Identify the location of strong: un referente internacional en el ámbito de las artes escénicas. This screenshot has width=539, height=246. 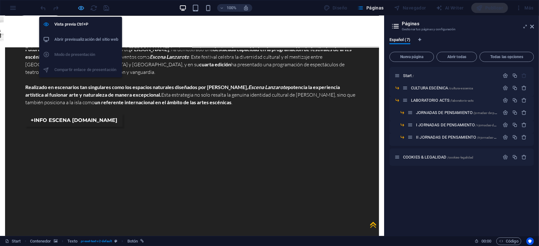
(163, 86).